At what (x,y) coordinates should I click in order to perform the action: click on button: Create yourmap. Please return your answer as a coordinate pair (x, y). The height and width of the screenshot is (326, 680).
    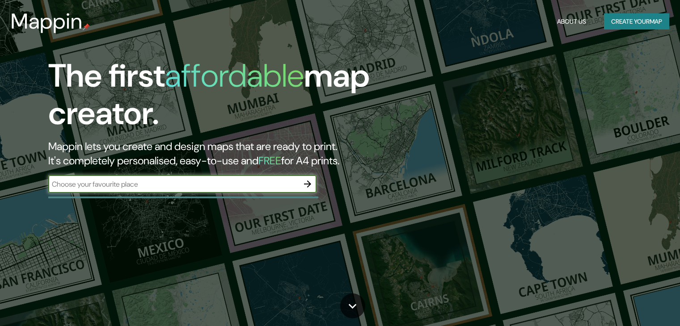
    Looking at the image, I should click on (637, 21).